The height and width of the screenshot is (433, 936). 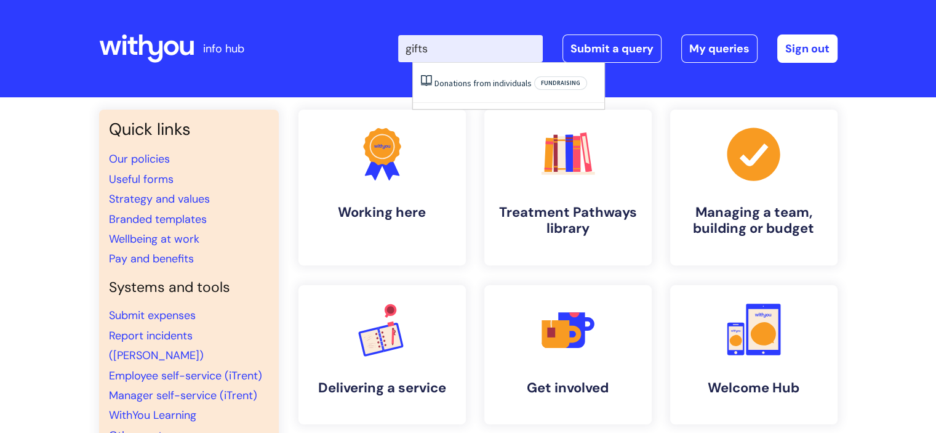 What do you see at coordinates (152, 315) in the screenshot?
I see `a: Submit expenses` at bounding box center [152, 315].